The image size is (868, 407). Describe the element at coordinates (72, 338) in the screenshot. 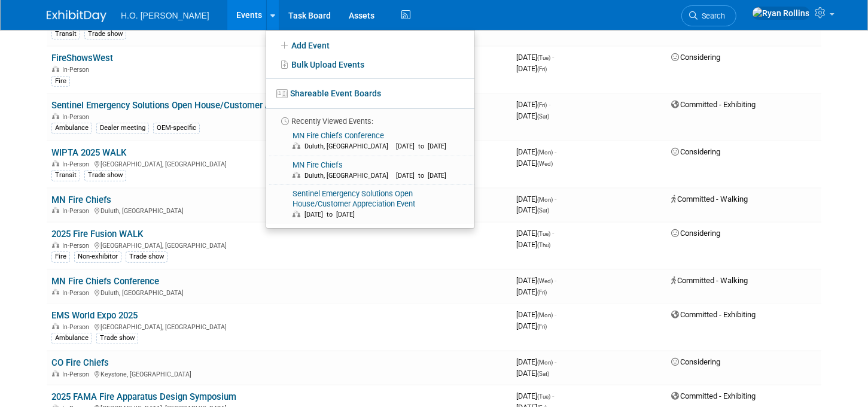

I see `div: Ambulance` at that location.